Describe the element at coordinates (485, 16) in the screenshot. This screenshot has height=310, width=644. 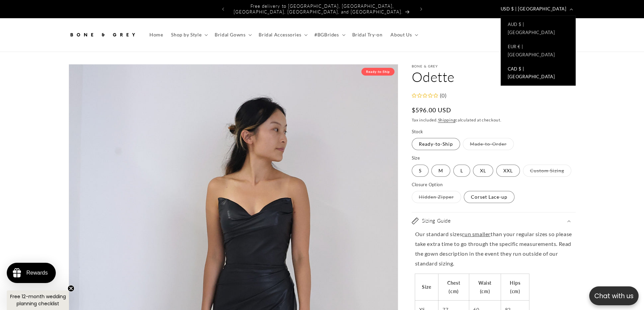
I see `button: Write a review` at that location.